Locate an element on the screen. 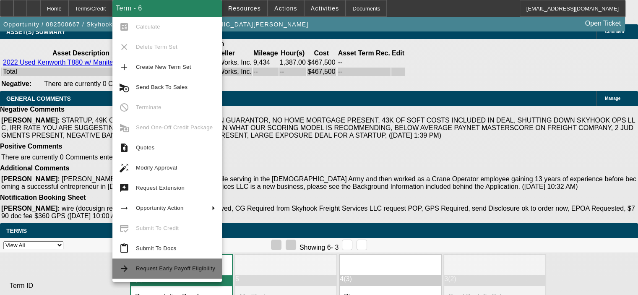 This screenshot has height=295, width=638. button: Resources is located at coordinates (244, 8).